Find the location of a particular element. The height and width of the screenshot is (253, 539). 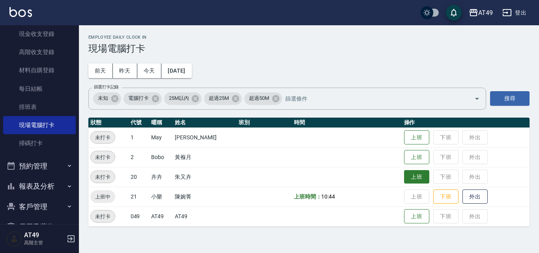

img: Person is located at coordinates (14, 239).